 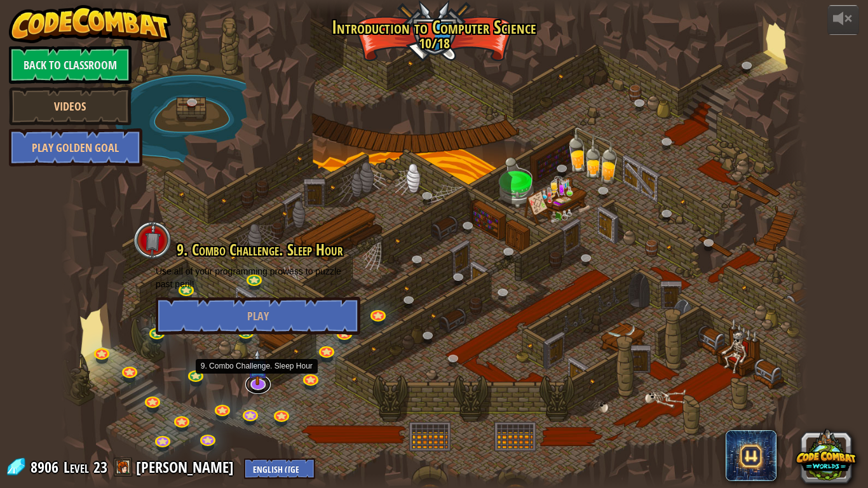 I want to click on button: Play, so click(x=258, y=316).